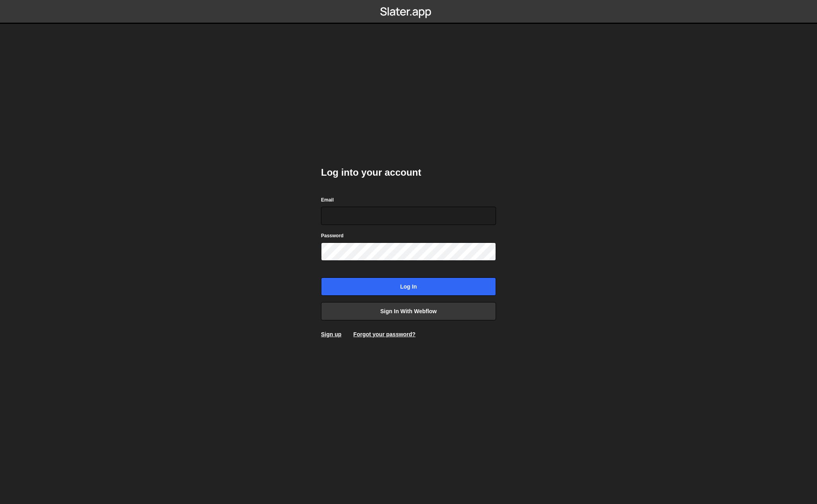 The image size is (817, 504). I want to click on h2: Log into your account, so click(408, 172).